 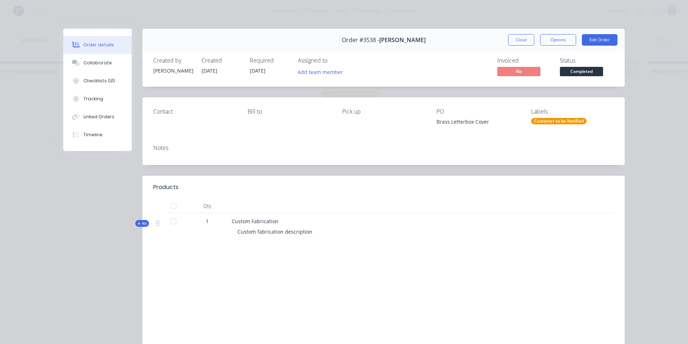 What do you see at coordinates (221, 60) in the screenshot?
I see `div: Created` at bounding box center [221, 60].